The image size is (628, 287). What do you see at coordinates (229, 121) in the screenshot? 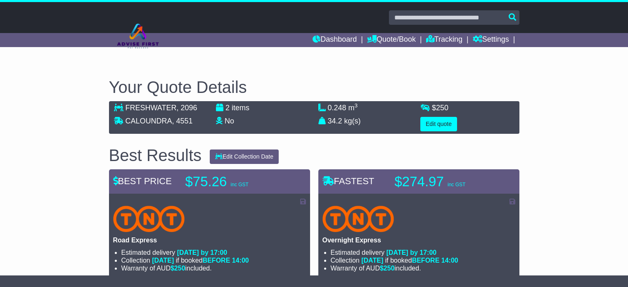
I see `span: No` at bounding box center [229, 121].